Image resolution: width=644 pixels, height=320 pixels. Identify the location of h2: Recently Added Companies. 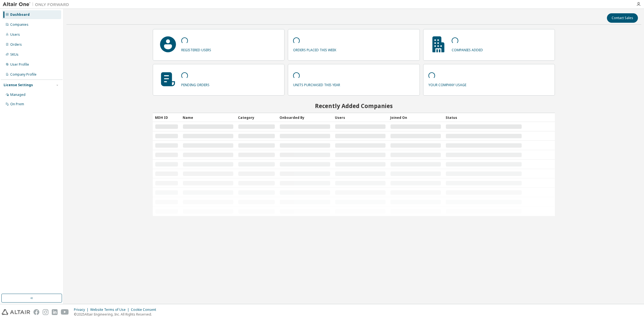
(354, 106).